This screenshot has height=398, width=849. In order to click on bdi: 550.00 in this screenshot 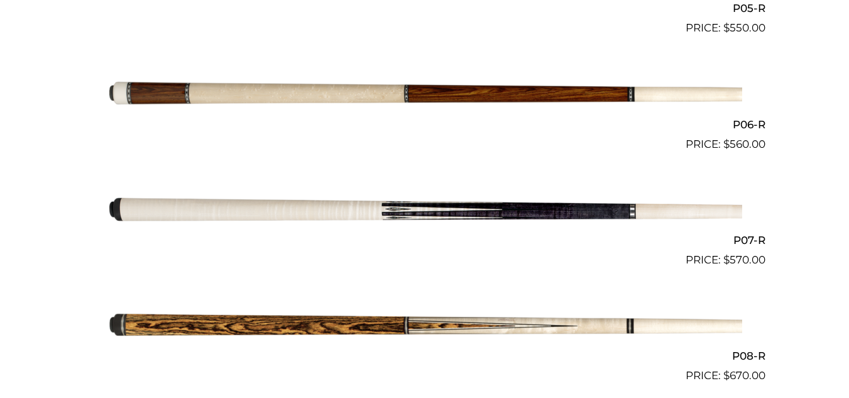, I will do `click(744, 28)`.